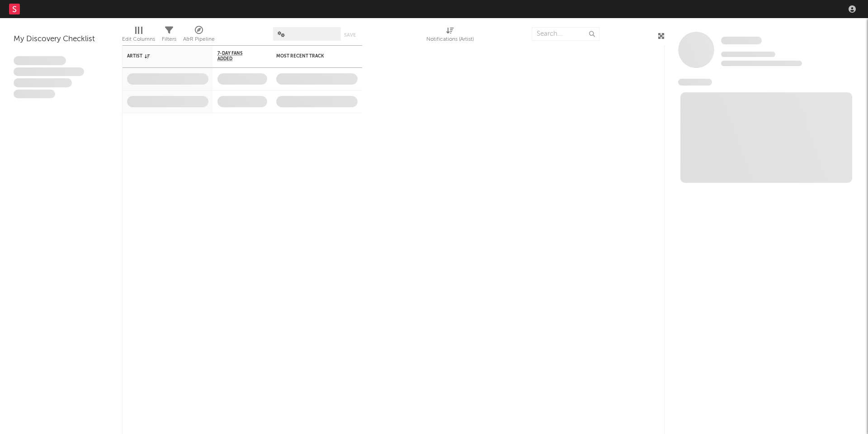  I want to click on div: Artist, so click(161, 56).